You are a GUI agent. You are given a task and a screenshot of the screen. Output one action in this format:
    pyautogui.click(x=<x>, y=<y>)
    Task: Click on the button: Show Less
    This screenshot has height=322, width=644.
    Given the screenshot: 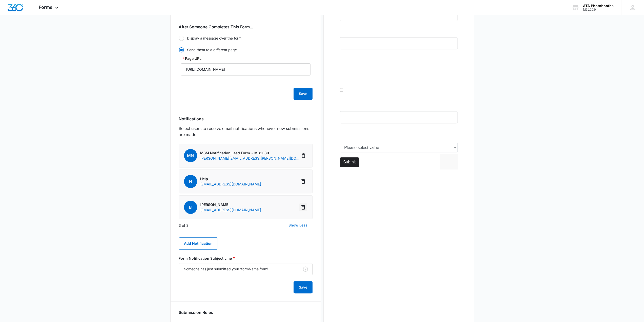 What is the action you would take?
    pyautogui.click(x=298, y=225)
    